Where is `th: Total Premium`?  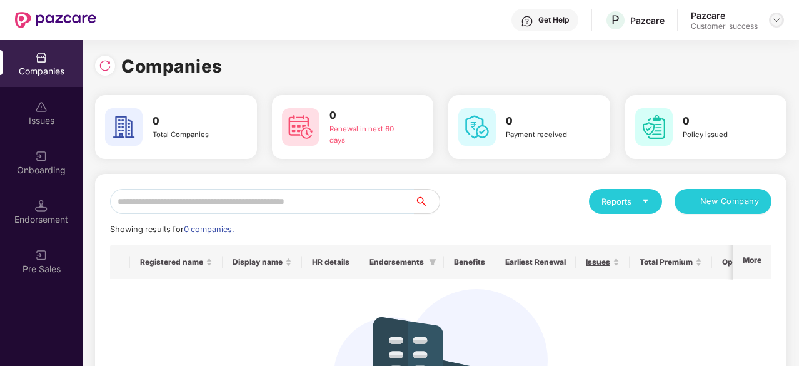 th: Total Premium is located at coordinates (671, 262).